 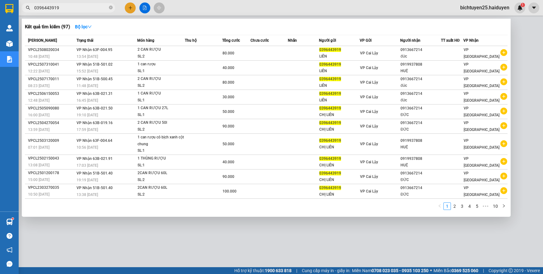 I want to click on li: 1, so click(x=447, y=206).